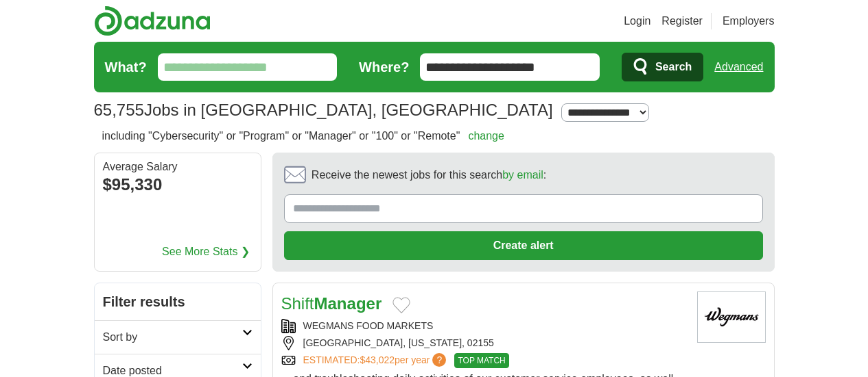  I want to click on label: Where?, so click(383, 67).